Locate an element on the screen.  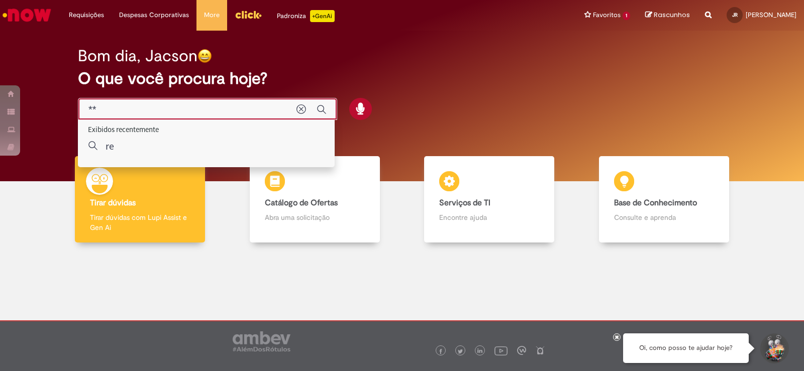
p: +GenAi is located at coordinates (322, 16).